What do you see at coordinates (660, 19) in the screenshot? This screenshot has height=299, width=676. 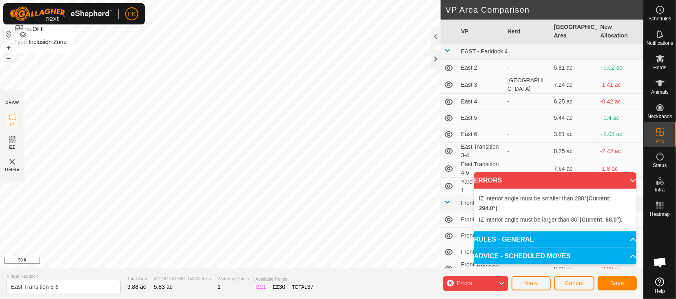 I see `span: Schedules` at bounding box center [660, 19].